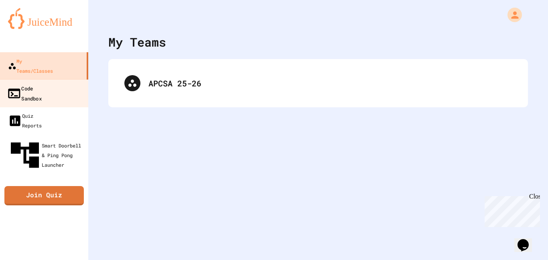 This screenshot has height=260, width=548. I want to click on div: My Teams, so click(137, 42).